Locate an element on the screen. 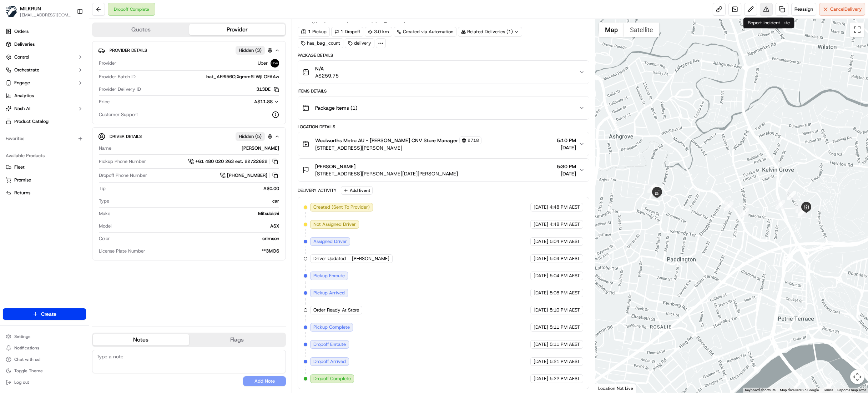 The width and height of the screenshot is (868, 393). div: 5 is located at coordinates (803, 211).